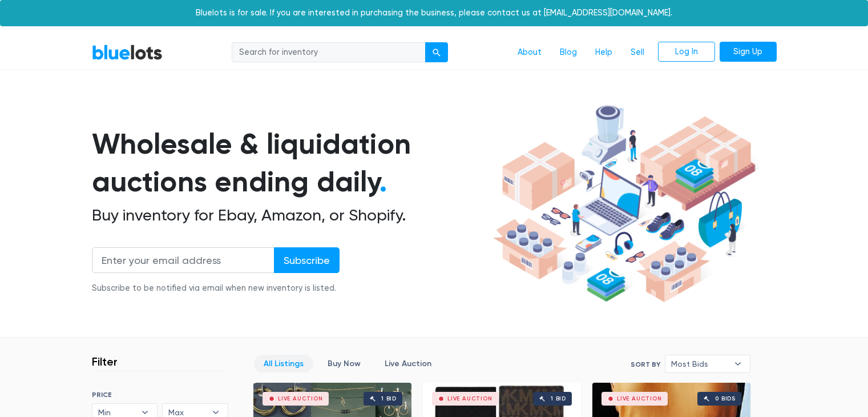 The height and width of the screenshot is (417, 868). I want to click on a: BlueLots, so click(127, 52).